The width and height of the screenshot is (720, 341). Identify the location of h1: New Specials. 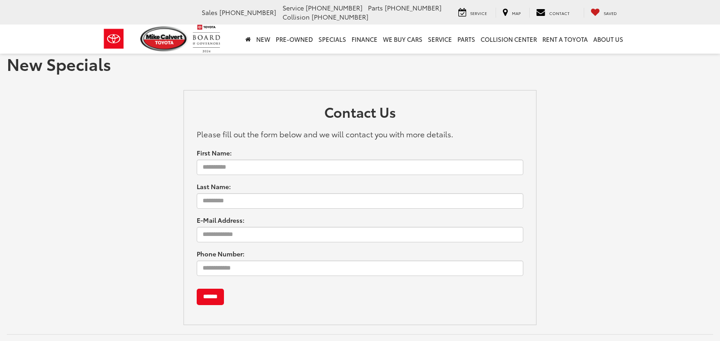
(360, 64).